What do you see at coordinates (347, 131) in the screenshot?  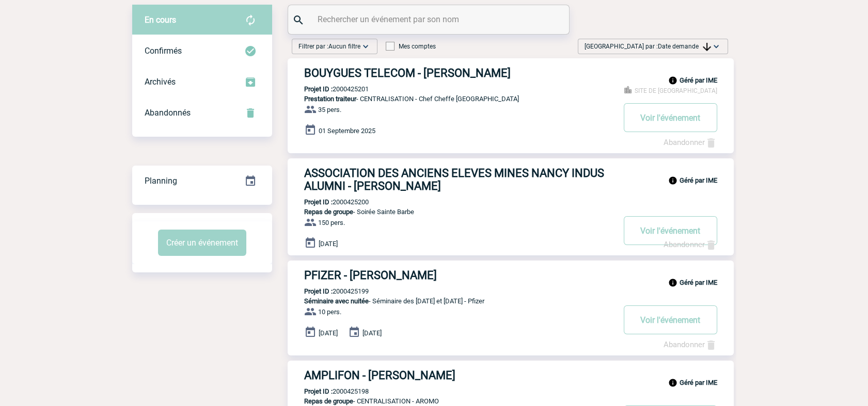 I see `span: 01 Septembre 2025` at bounding box center [347, 131].